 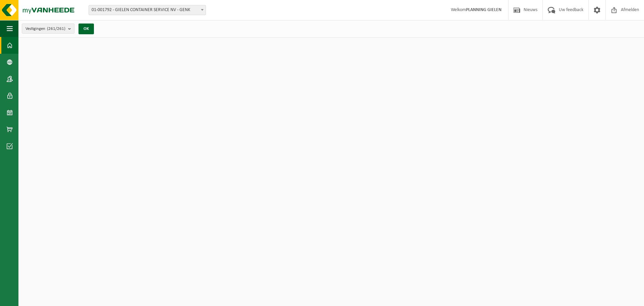 What do you see at coordinates (86, 29) in the screenshot?
I see `button: OK` at bounding box center [86, 29].